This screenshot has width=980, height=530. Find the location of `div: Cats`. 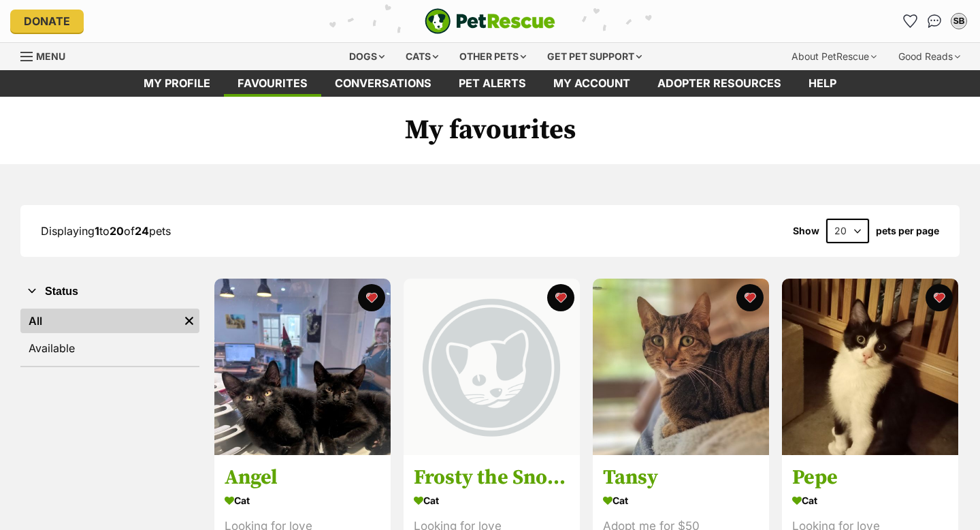

div: Cats is located at coordinates (422, 56).